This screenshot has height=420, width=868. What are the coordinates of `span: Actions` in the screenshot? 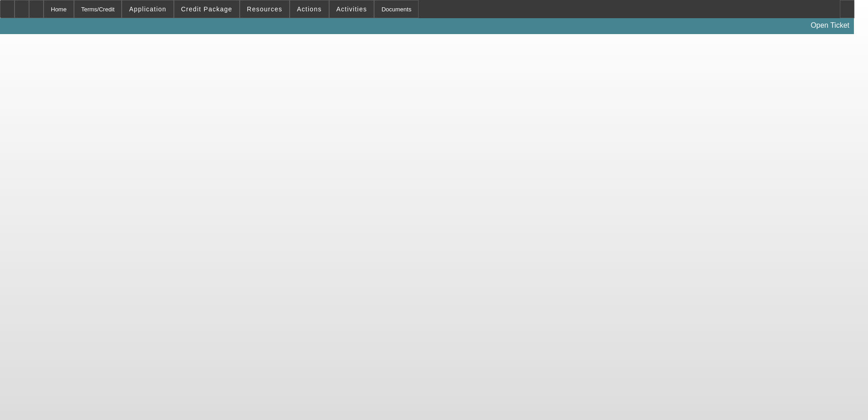 It's located at (309, 9).